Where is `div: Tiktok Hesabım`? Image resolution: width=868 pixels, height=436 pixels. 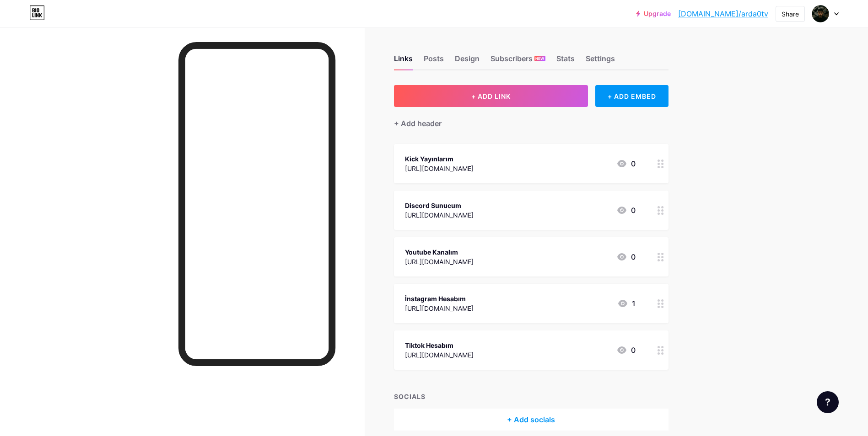
div: Tiktok Hesabım is located at coordinates (439, 345).